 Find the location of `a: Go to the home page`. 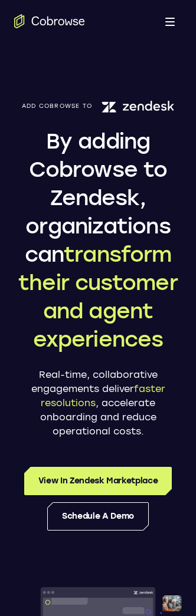

a: Go to the home page is located at coordinates (50, 21).